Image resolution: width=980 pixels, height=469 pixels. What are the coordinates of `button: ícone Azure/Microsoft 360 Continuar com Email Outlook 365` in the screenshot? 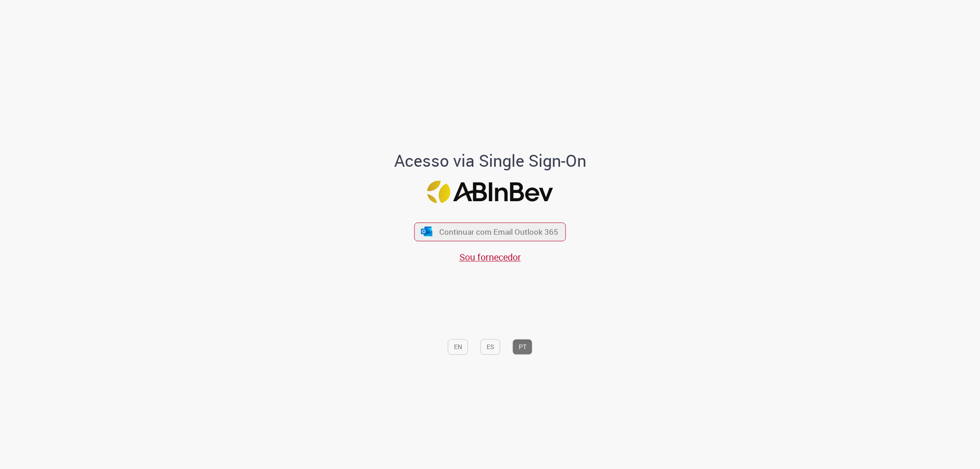 It's located at (490, 232).